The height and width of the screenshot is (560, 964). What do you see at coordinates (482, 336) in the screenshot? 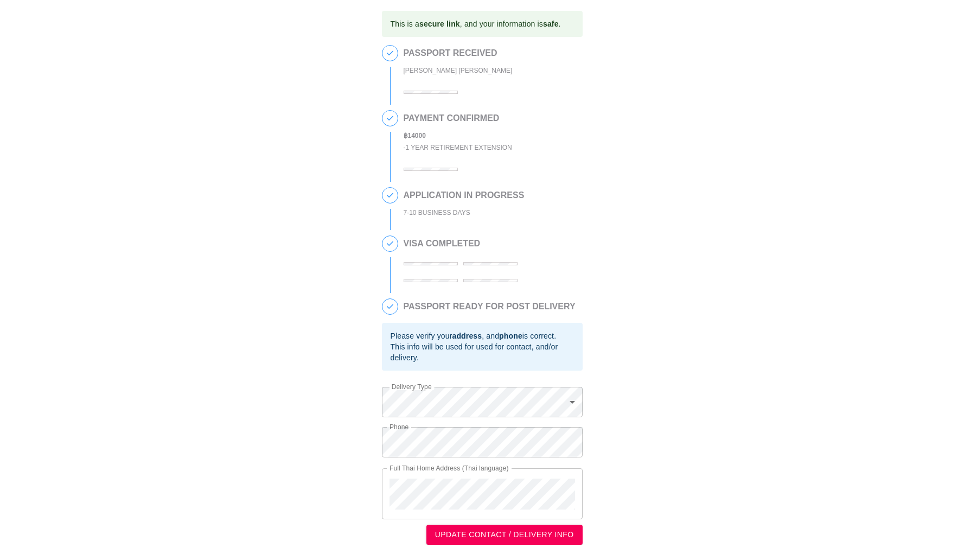
I see `div: Please verify your , and is correct.` at bounding box center [482, 336].